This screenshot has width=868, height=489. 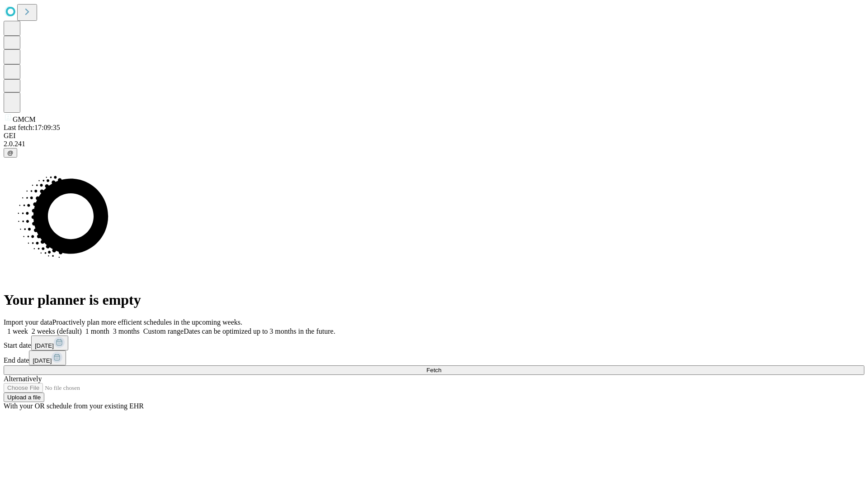 I want to click on span: With your OR schedule from your existing EHR, so click(x=74, y=405).